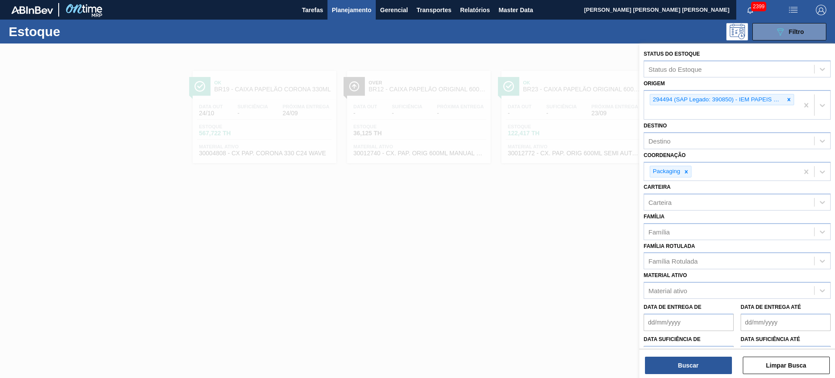  What do you see at coordinates (750, 10) in the screenshot?
I see `button: Notificações` at bounding box center [750, 10].